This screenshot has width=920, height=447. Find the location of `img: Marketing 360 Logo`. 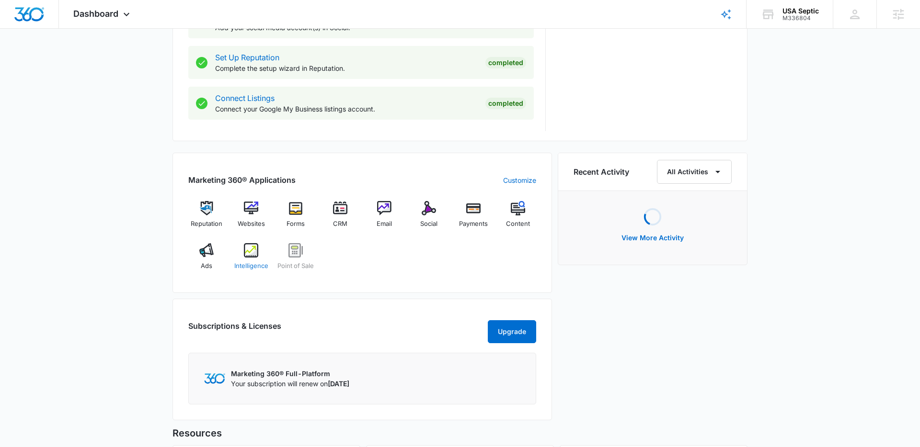

img: Marketing 360 Logo is located at coordinates (215, 378).